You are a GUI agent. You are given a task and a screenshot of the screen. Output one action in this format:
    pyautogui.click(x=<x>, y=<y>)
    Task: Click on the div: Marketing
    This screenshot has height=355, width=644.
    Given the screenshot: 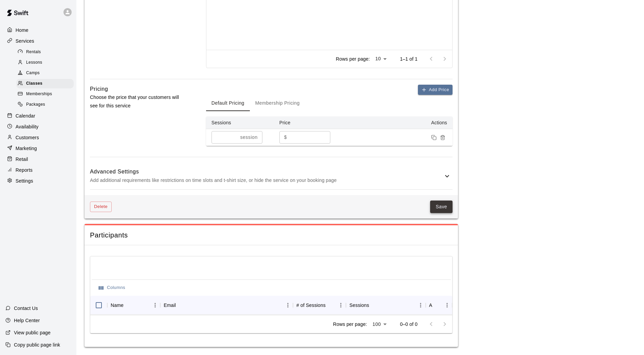 What is the action you would take?
    pyautogui.click(x=38, y=148)
    